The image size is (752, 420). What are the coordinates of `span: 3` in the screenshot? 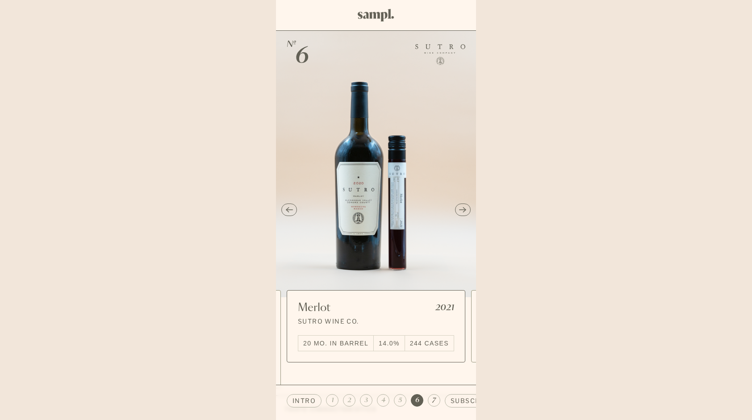 It's located at (366, 401).